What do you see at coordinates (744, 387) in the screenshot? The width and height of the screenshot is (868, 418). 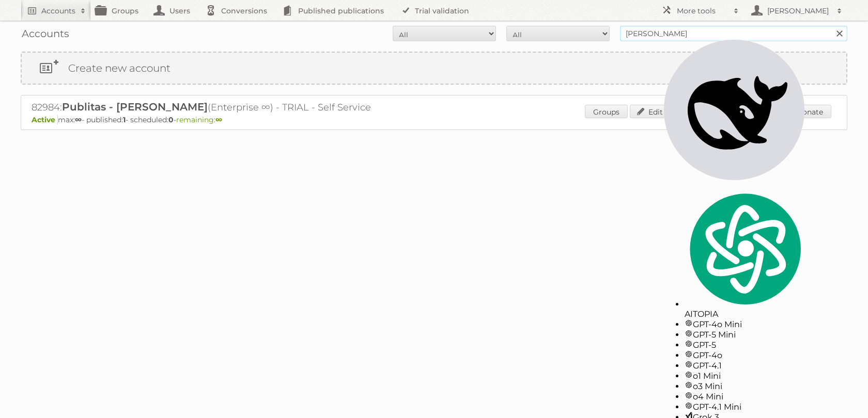 I see `div: o3 Mini` at bounding box center [744, 387].